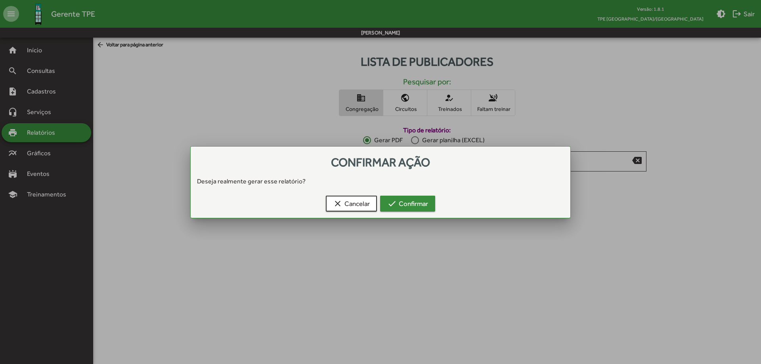  I want to click on mat-icon: clear, so click(338, 204).